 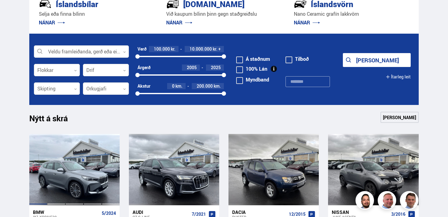 What do you see at coordinates (216, 67) in the screenshot?
I see `span: 2025` at bounding box center [216, 67].